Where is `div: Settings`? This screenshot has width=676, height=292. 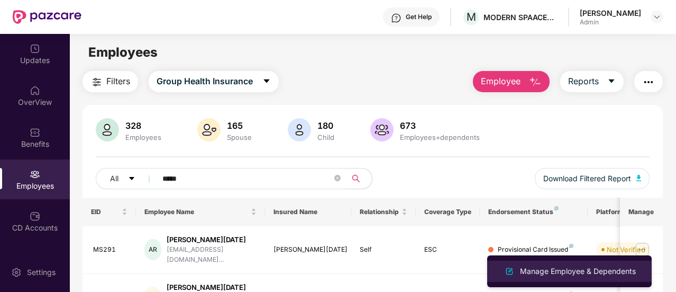 div: Settings is located at coordinates (41, 272).